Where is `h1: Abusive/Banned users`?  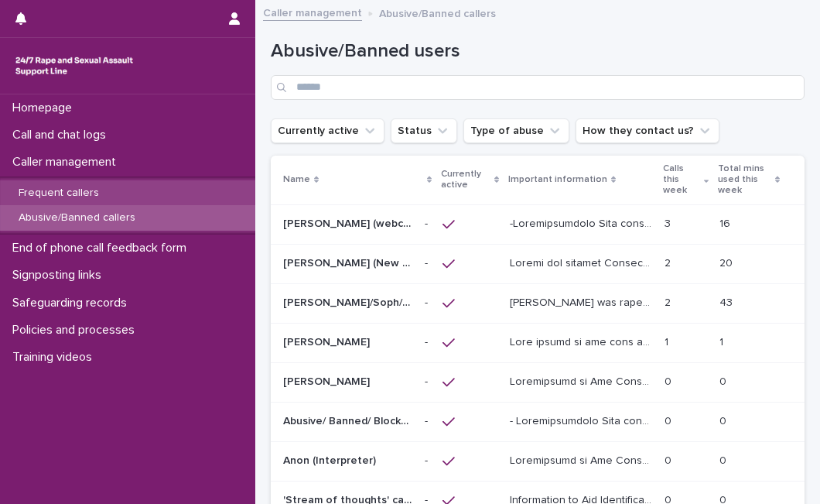
h1: Abusive/Banned users is located at coordinates (538, 51).